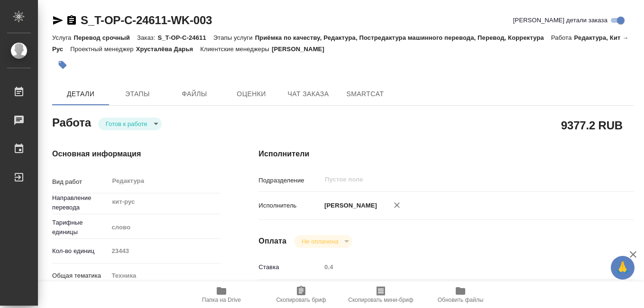  What do you see at coordinates (397, 205) in the screenshot?
I see `button: Удалить исполнителя` at bounding box center [397, 205].